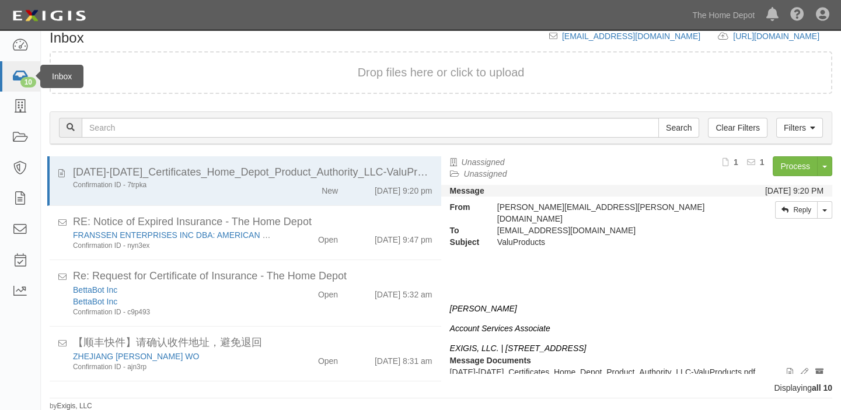  Describe the element at coordinates (75, 406) in the screenshot. I see `a: Exigis, LLC` at that location.